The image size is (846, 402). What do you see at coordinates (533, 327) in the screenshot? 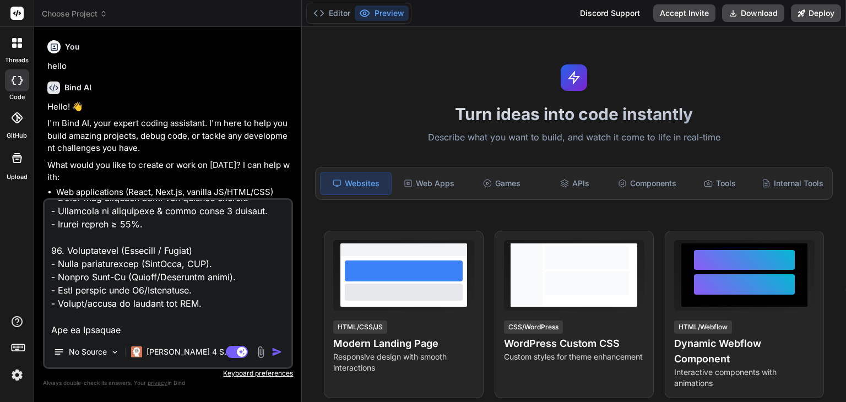
I see `div: CSS/WordPress` at bounding box center [533, 327].